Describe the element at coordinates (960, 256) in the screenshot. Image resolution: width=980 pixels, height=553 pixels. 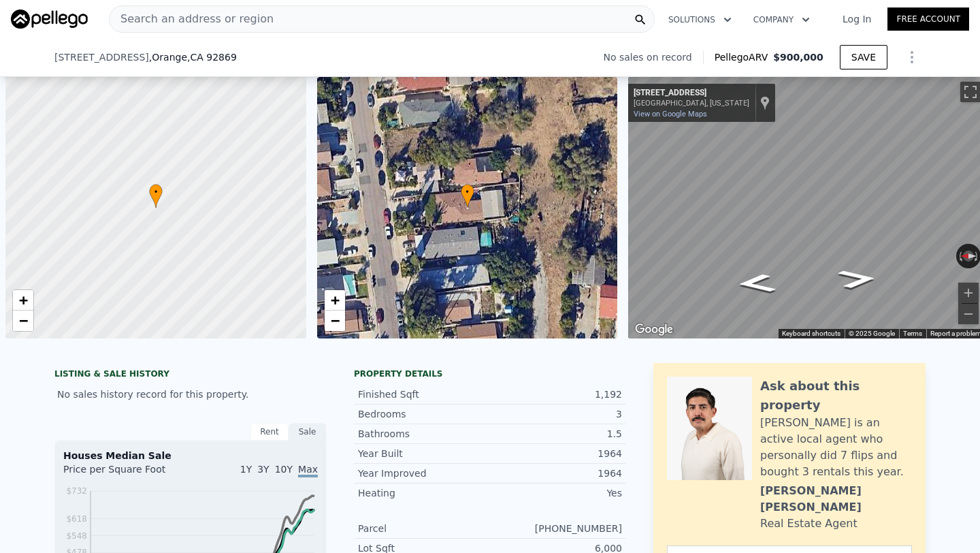
I see `button: Rotate counterclockwise` at that location.